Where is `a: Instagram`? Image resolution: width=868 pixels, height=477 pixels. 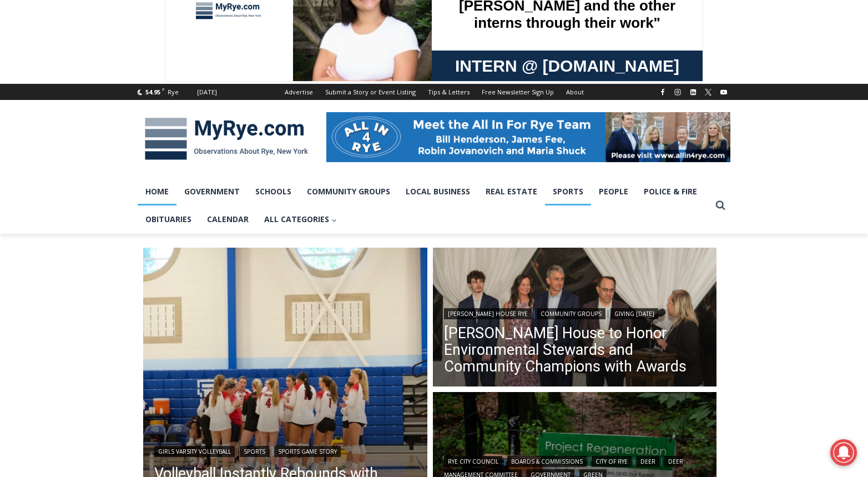 a: Instagram is located at coordinates (677, 92).